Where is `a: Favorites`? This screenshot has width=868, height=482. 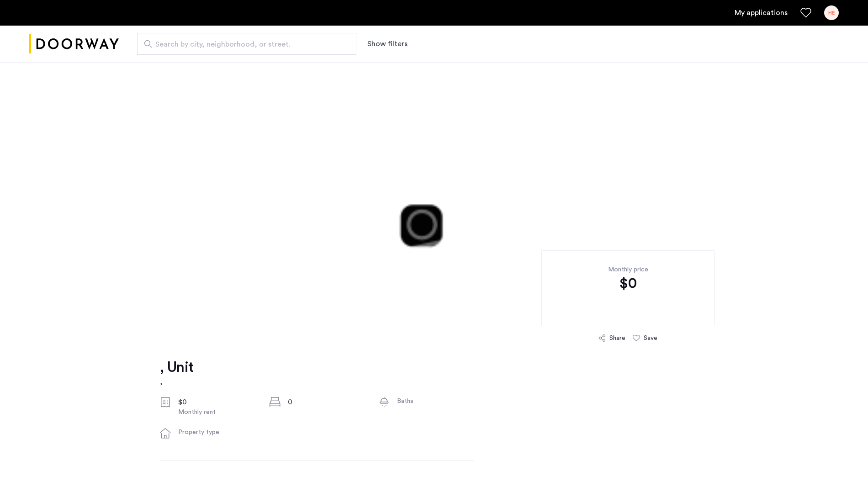 a: Favorites is located at coordinates (806, 13).